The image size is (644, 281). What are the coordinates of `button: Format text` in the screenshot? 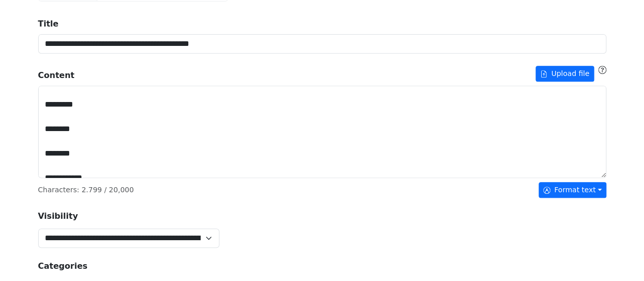 It's located at (573, 189).